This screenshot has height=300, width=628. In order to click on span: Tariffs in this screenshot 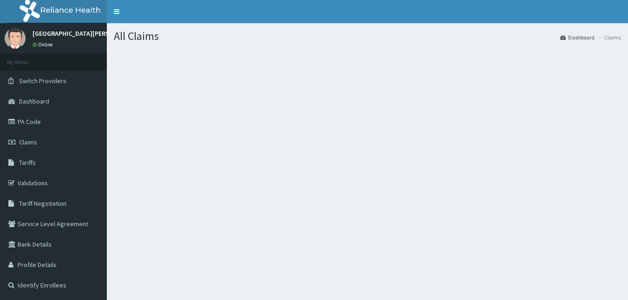, I will do `click(27, 163)`.